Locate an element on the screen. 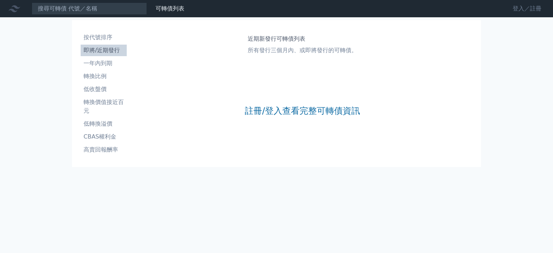 The image size is (553, 253). li: 一年內到期 is located at coordinates (104, 63).